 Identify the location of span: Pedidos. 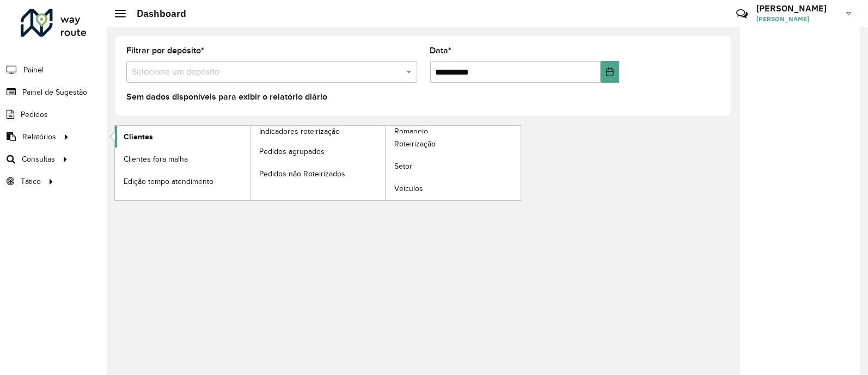
(34, 114).